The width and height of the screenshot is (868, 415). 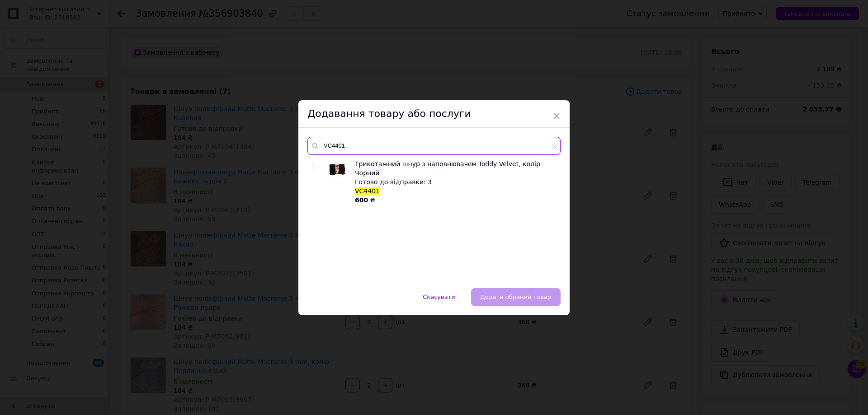 What do you see at coordinates (438, 297) in the screenshot?
I see `span: Скасувати` at bounding box center [438, 297].